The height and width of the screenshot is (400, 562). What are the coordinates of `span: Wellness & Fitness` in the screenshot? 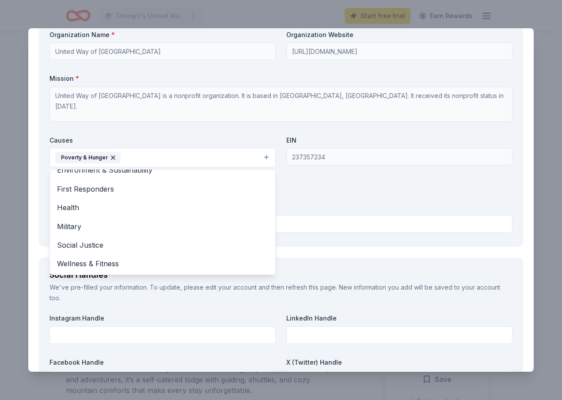 It's located at (163, 264).